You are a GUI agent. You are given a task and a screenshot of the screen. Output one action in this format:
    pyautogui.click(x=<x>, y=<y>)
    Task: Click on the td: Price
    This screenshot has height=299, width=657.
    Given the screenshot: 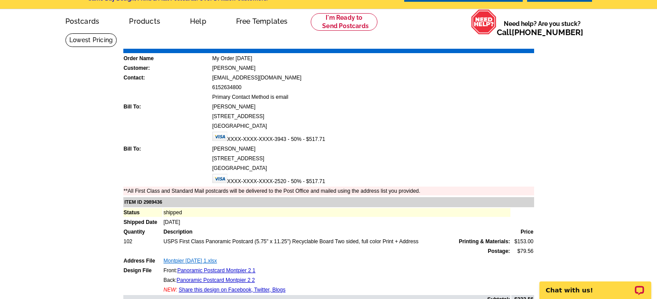 What is the action you would take?
    pyautogui.click(x=522, y=232)
    